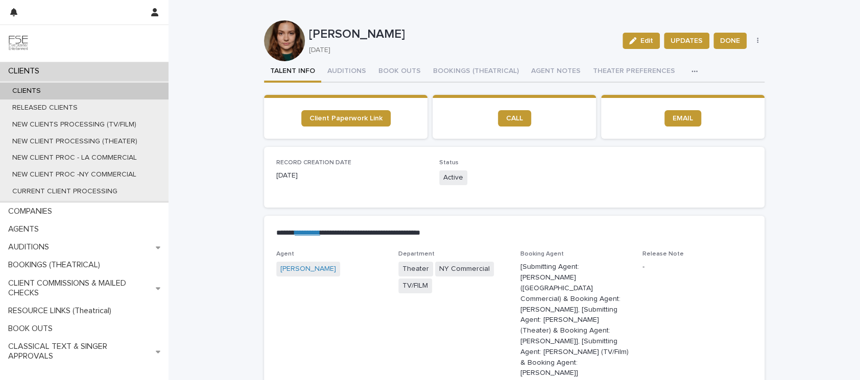 The width and height of the screenshot is (860, 380). I want to click on p: BOOK OUTS, so click(32, 329).